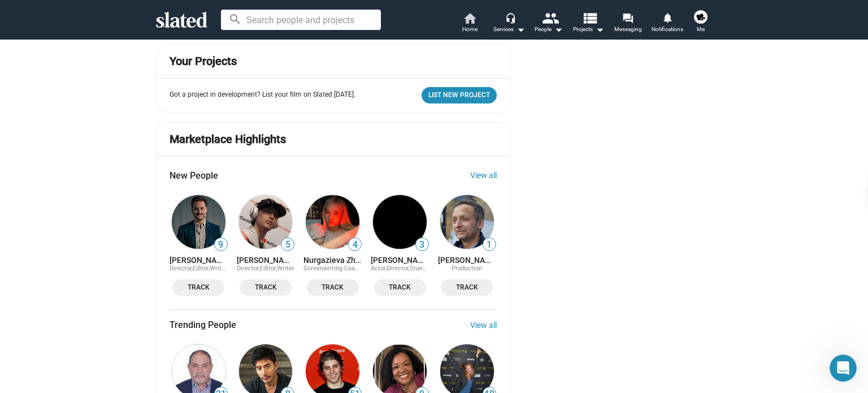  What do you see at coordinates (628, 29) in the screenshot?
I see `span: Messaging` at bounding box center [628, 29].